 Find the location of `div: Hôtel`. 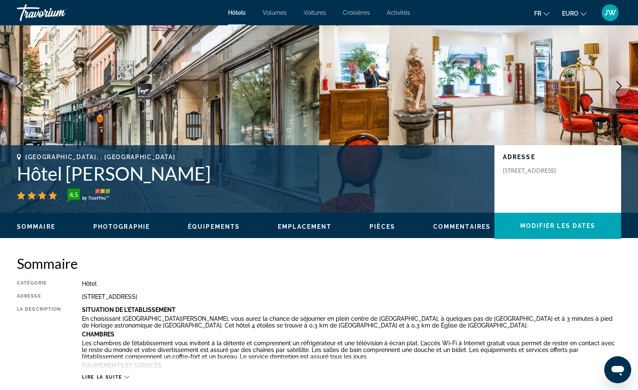

div: Hôtel is located at coordinates (351, 284).